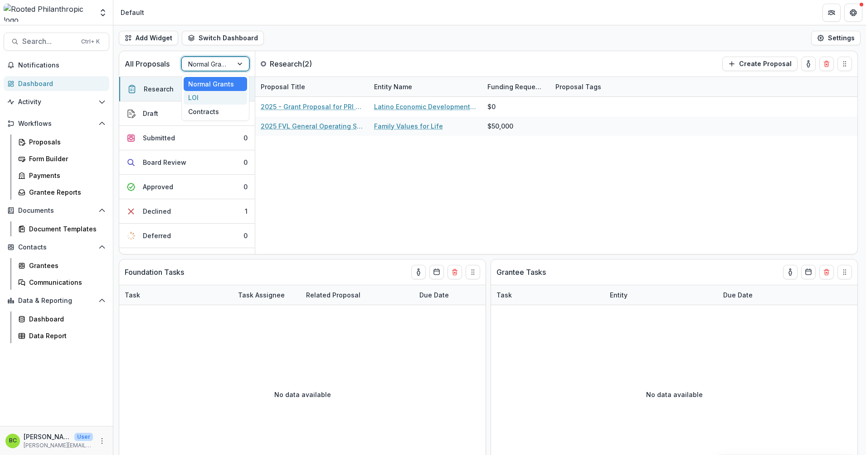 The image size is (866, 455). What do you see at coordinates (516, 87) in the screenshot?
I see `div: Funding Requested` at bounding box center [516, 87].